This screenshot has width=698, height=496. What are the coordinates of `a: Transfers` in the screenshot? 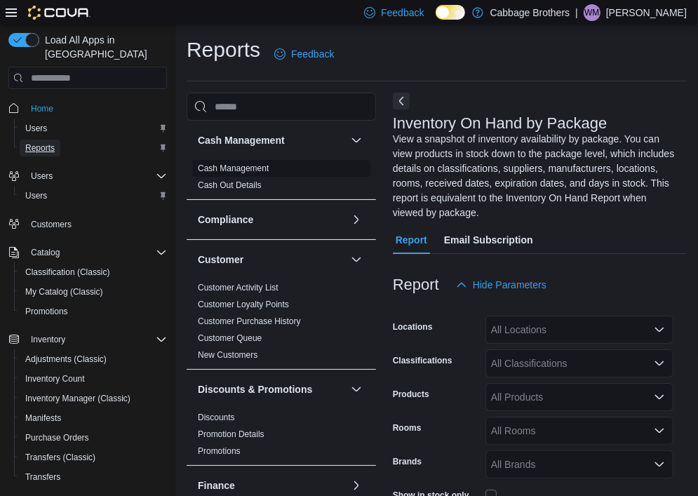 It's located at (43, 477).